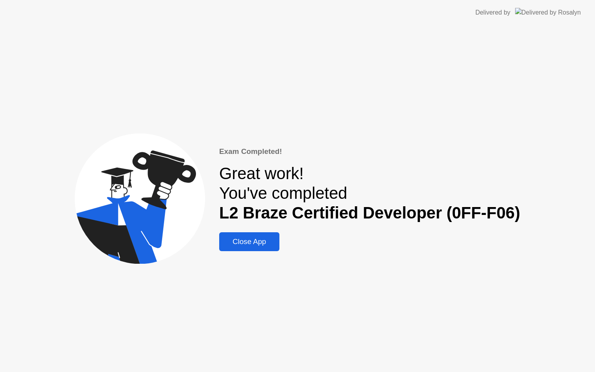 This screenshot has height=372, width=595. What do you see at coordinates (249, 242) in the screenshot?
I see `button: Close App` at bounding box center [249, 242].